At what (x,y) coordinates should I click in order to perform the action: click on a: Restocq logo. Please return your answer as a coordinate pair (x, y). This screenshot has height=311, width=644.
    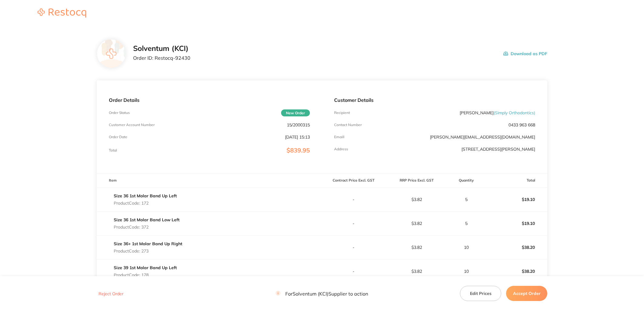
    Looking at the image, I should click on (62, 13).